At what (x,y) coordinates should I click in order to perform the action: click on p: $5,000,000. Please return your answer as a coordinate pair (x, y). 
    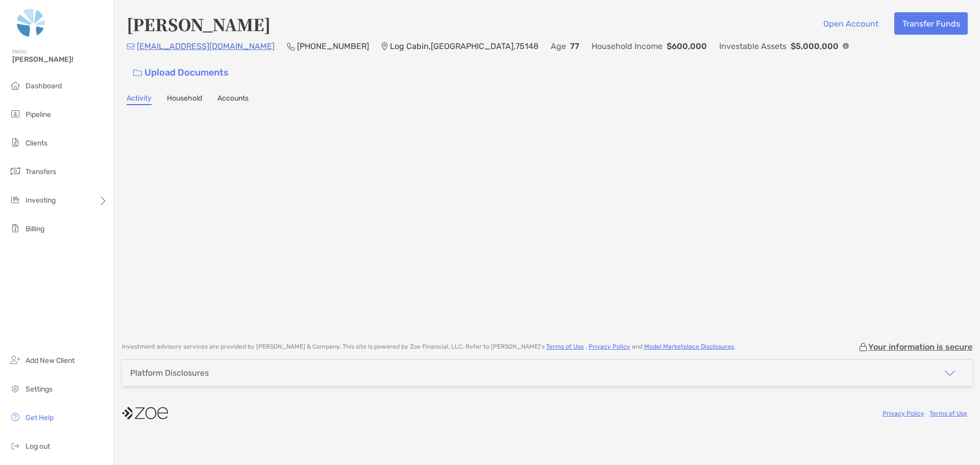
    Looking at the image, I should click on (815, 46).